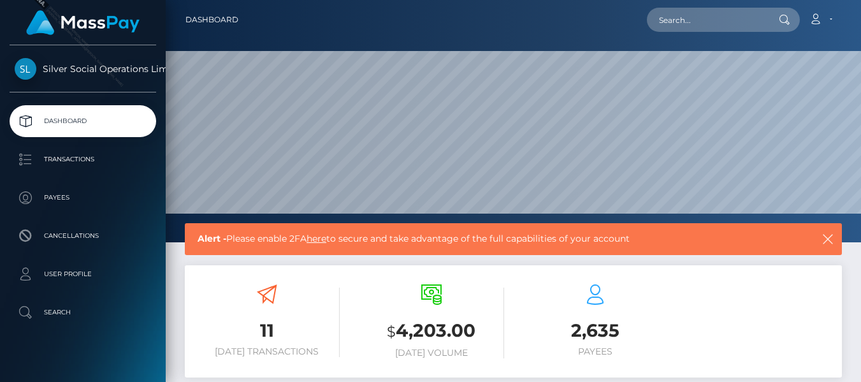  What do you see at coordinates (83, 312) in the screenshot?
I see `p: Search` at bounding box center [83, 312].